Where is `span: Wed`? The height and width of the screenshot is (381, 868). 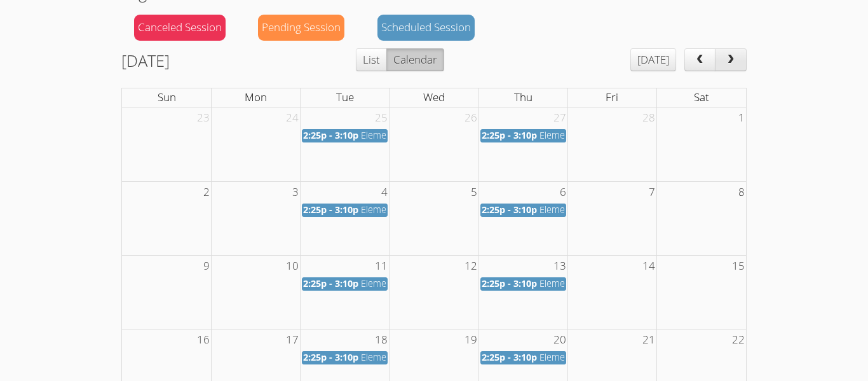 span: Wed is located at coordinates (434, 97).